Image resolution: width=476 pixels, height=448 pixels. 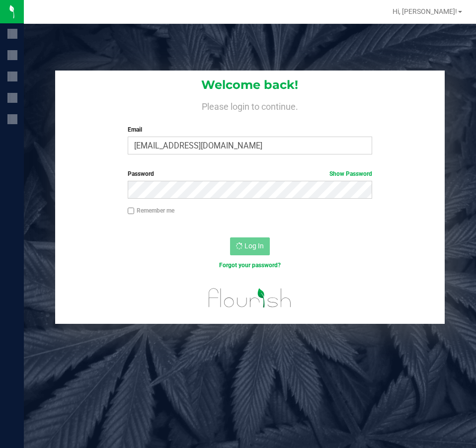 What do you see at coordinates (254, 246) in the screenshot?
I see `span: Log In` at bounding box center [254, 246].